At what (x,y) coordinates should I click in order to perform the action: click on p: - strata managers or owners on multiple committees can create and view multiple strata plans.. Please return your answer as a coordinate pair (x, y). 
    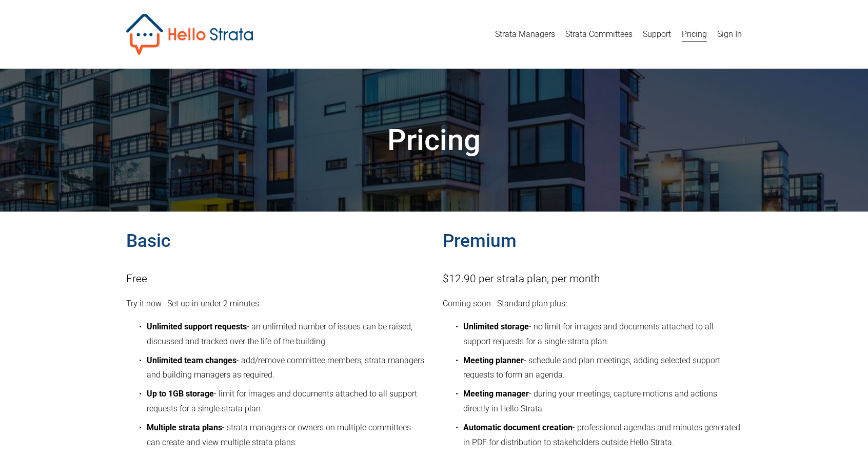
    Looking at the image, I should click on (285, 435).